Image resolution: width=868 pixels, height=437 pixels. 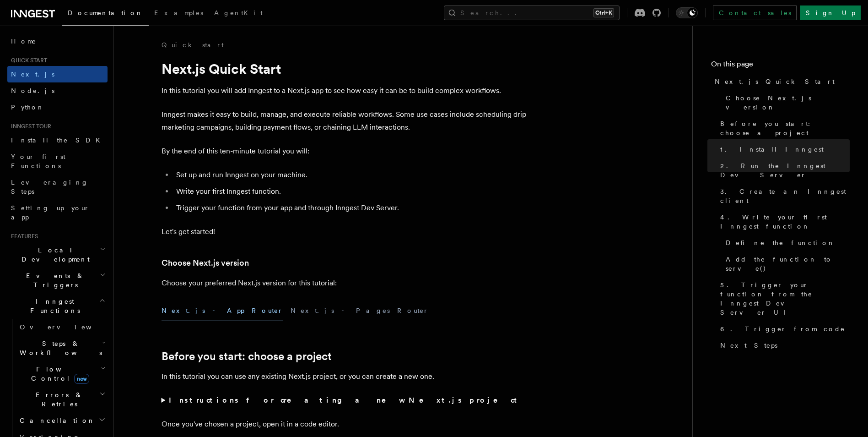 I want to click on a: 5. Trigger your function from the Inngest Dev Server UI, so click(x=782, y=298).